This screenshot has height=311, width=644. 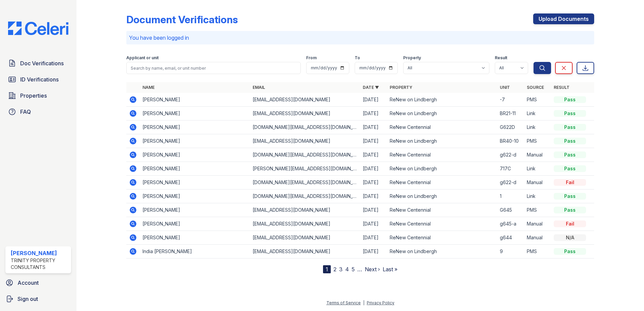 I want to click on a: Unit, so click(x=505, y=87).